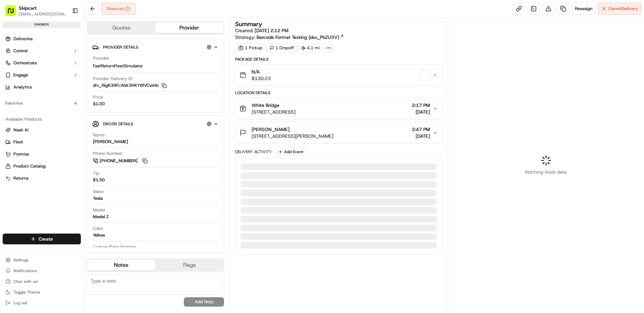  I want to click on span: 2:47 PM, so click(421, 130).